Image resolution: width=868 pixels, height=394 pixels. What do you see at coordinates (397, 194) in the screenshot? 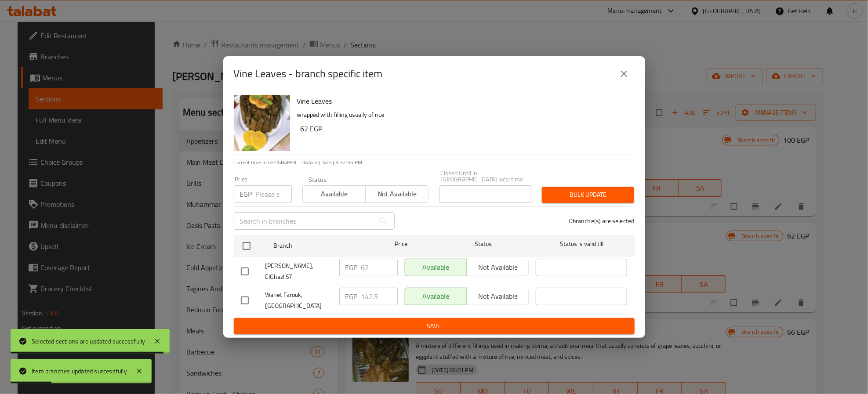
I see `button: Not available` at bounding box center [397, 194].